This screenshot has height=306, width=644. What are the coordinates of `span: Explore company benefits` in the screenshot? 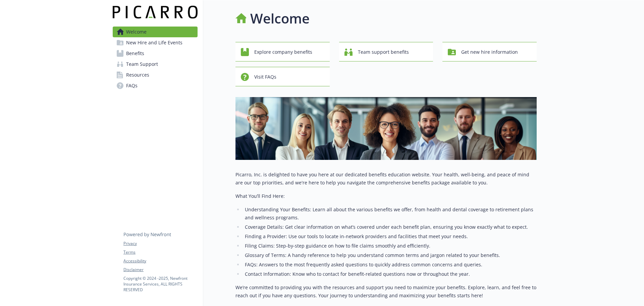 It's located at (283, 52).